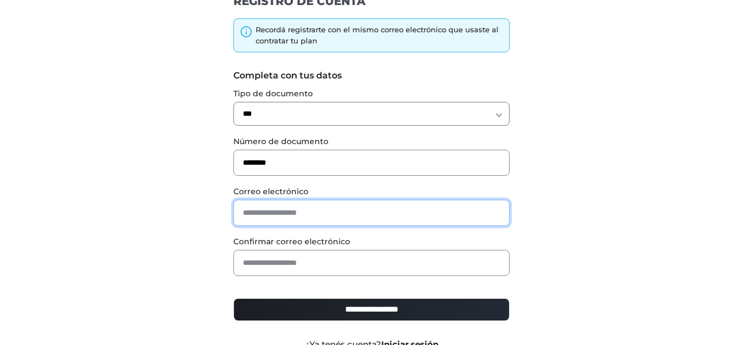  Describe the element at coordinates (380, 35) in the screenshot. I see `div: Recordá registrarte con el mismo correo electrónico que usaste al contratar tu plan` at that location.